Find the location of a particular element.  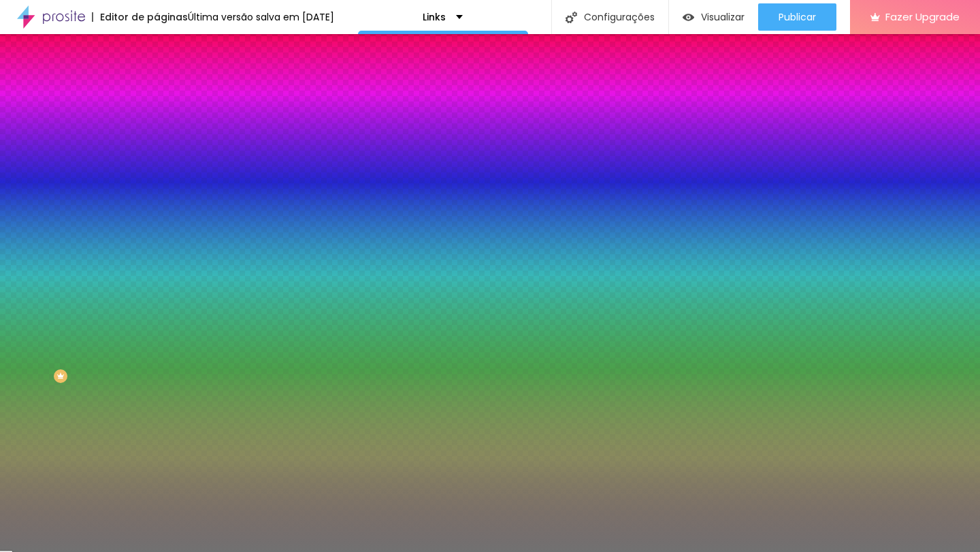

div: Editor de páginas is located at coordinates (140, 17).